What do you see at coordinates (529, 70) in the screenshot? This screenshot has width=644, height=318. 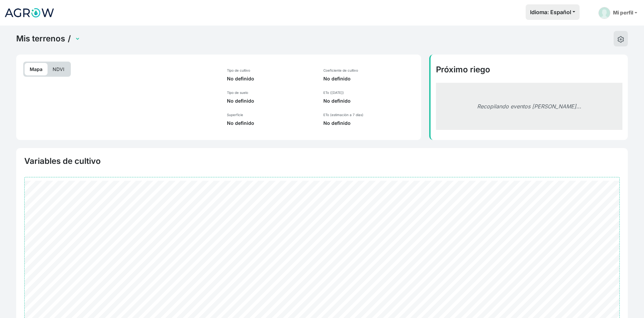 I see `h4: Próximo riego` at bounding box center [529, 70].